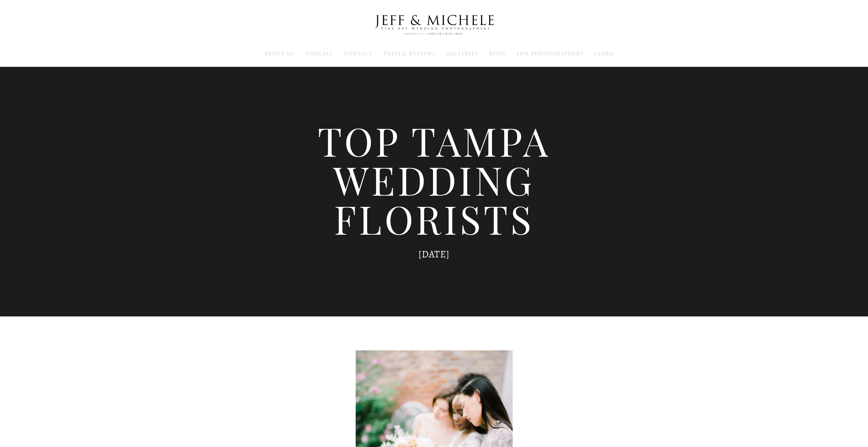  I want to click on a: Press & Reviews, so click(410, 54).